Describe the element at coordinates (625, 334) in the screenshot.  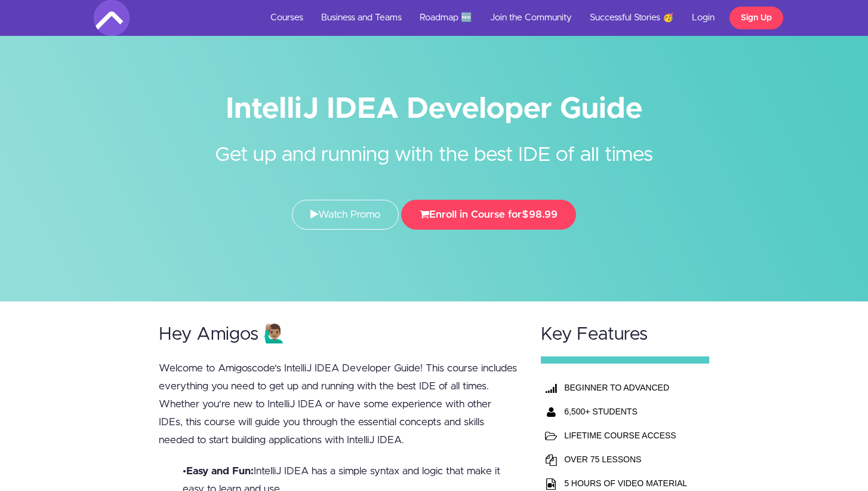
I see `h2: Key Features` at that location.